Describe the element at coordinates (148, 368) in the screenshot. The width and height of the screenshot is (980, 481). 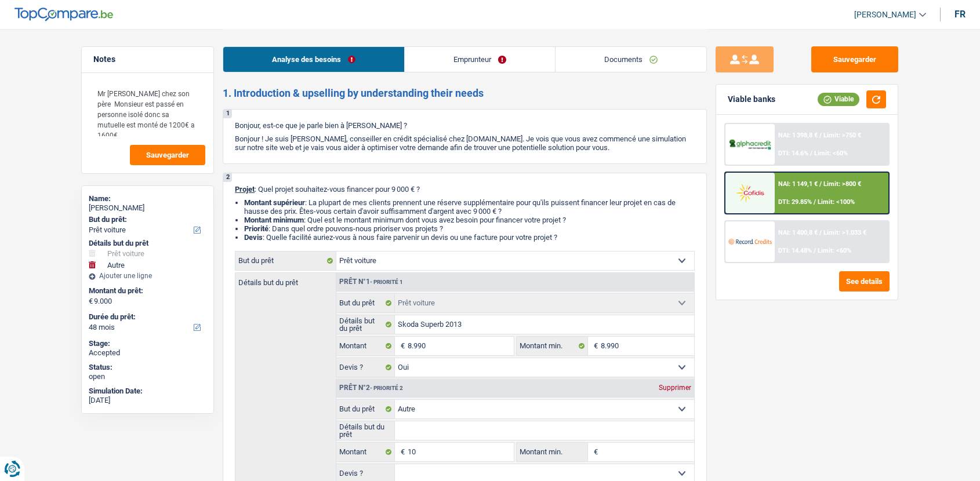
I see `div: Status:` at that location.